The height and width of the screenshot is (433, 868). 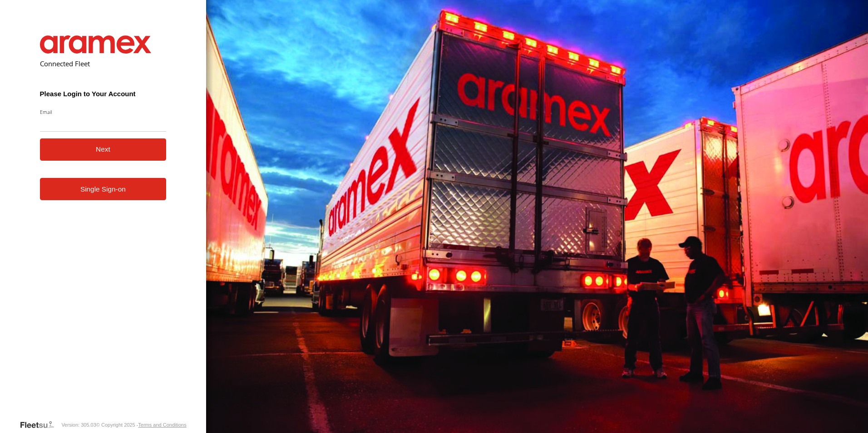 What do you see at coordinates (103, 189) in the screenshot?
I see `a: Single Sign-on` at bounding box center [103, 189].